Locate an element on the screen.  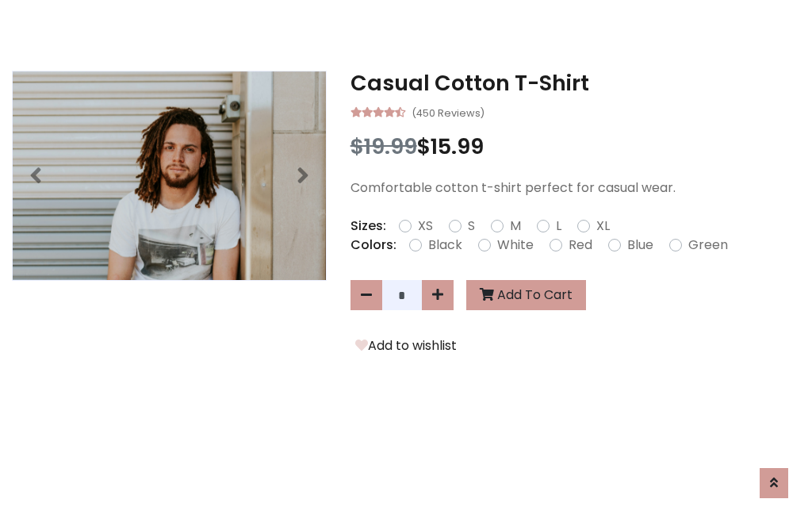
label: White is located at coordinates (516, 245).